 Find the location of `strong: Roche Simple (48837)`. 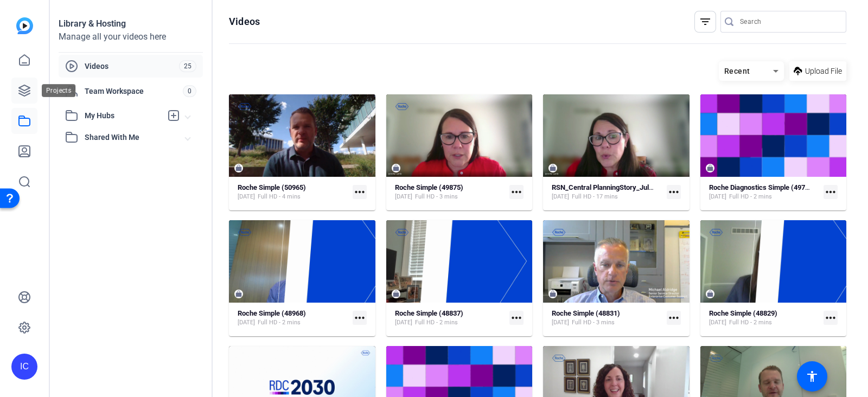

strong: Roche Simple (48837) is located at coordinates (429, 313).